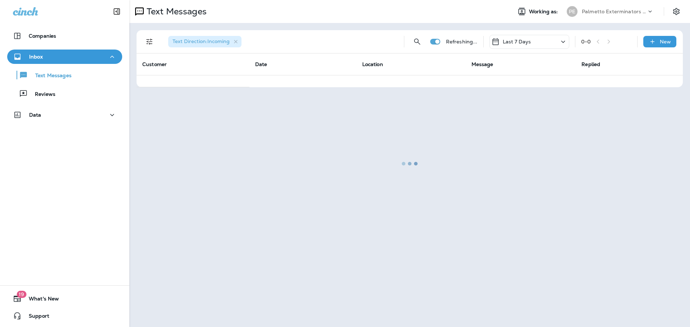 The image size is (690, 327). Describe the element at coordinates (65, 36) in the screenshot. I see `button: Companies` at that location.